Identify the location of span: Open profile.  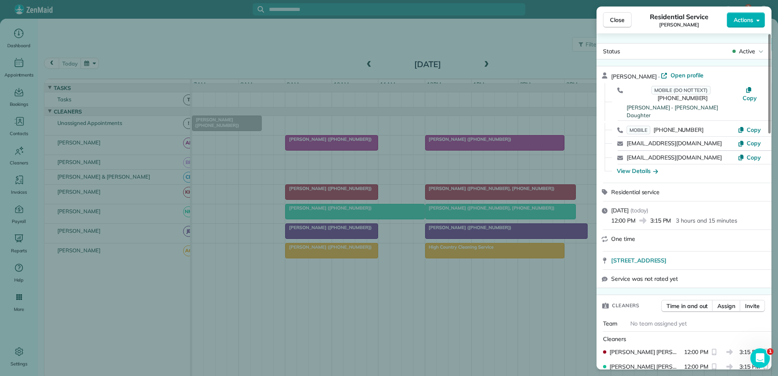
(687, 75).